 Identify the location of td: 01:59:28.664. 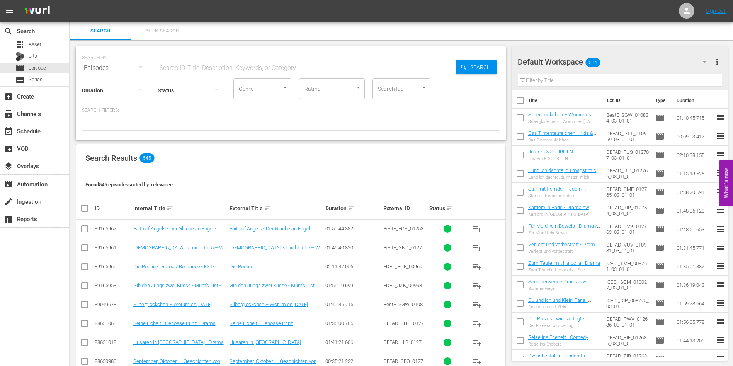
(695, 303).